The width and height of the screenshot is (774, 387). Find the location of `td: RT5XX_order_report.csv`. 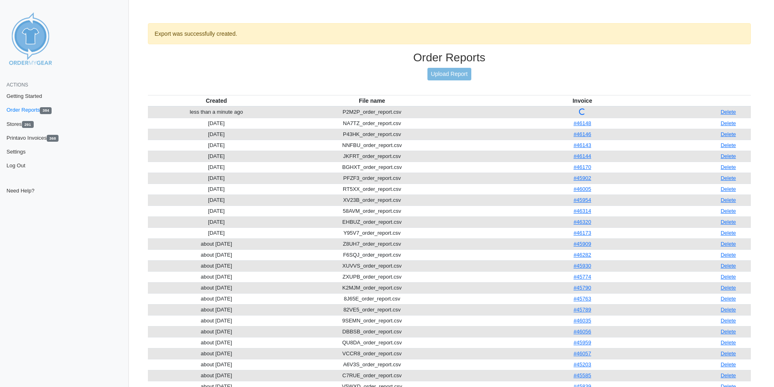

td: RT5XX_order_report.csv is located at coordinates (372, 189).